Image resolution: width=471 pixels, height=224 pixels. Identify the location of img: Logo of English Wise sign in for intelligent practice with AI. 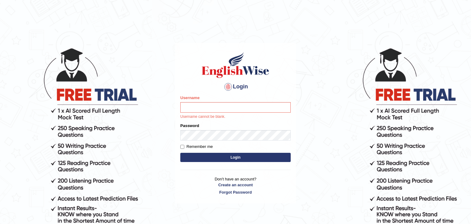
(236, 65).